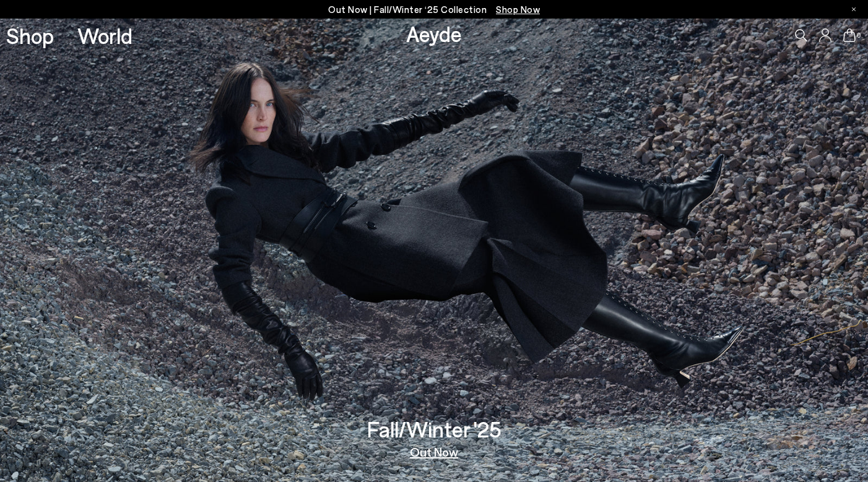  Describe the element at coordinates (850, 35) in the screenshot. I see `a: 0` at that location.